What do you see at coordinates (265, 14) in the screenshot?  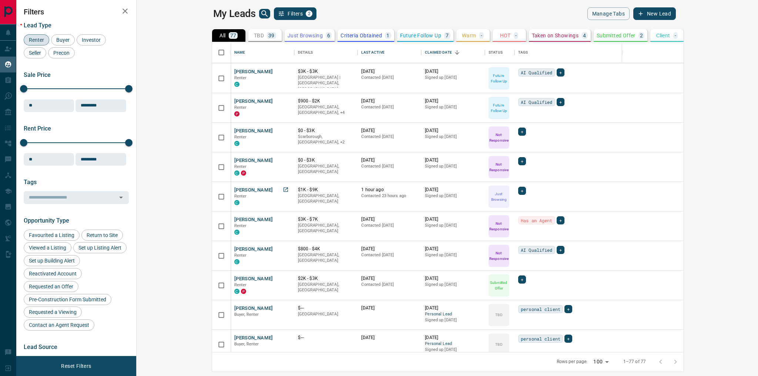 I see `button: search button` at bounding box center [265, 14].